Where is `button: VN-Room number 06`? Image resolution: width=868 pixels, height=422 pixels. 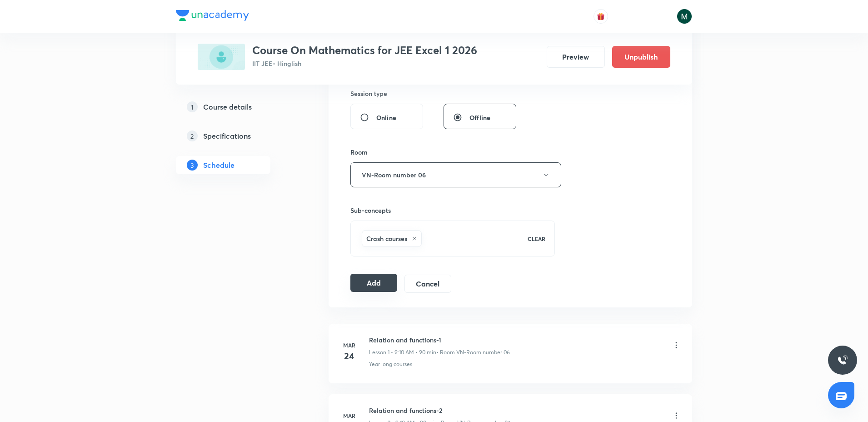 button: VN-Room number 06 is located at coordinates (456, 174).